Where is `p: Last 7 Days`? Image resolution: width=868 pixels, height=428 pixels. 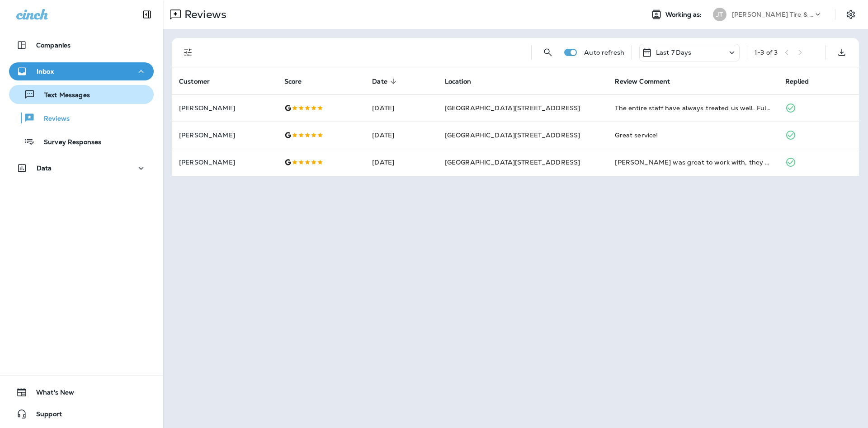
p: Last 7 Days is located at coordinates (673, 52).